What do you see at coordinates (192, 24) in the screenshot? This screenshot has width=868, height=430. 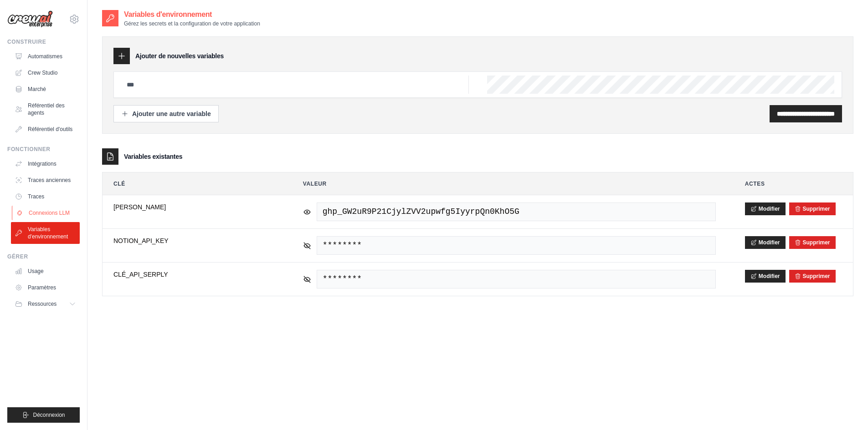 I see `font: Gérez les secrets et la configuration de votre application` at bounding box center [192, 24].